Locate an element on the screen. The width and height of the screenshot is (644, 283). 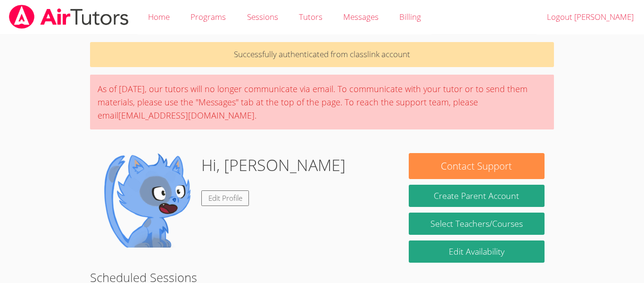
p: Successfully authenticated from classlink account is located at coordinates (322, 54).